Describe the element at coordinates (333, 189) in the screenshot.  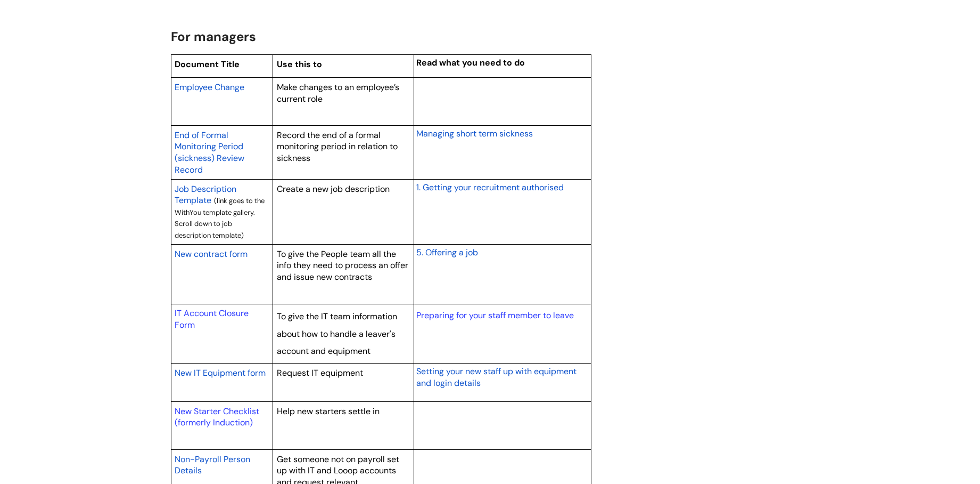
I see `span: Create a new job description` at that location.